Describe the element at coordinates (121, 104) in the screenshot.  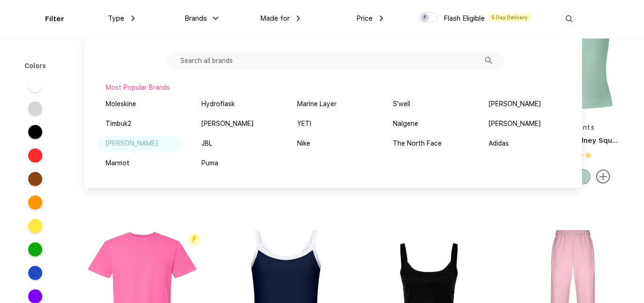
I see `div: Moleskine` at that location.